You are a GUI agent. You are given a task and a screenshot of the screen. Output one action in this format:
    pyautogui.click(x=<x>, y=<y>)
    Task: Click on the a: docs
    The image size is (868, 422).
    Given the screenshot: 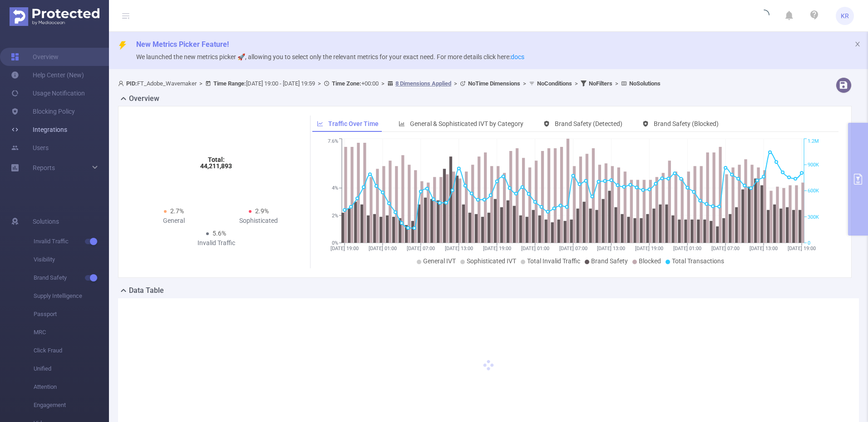 What is the action you would take?
    pyautogui.click(x=517, y=57)
    